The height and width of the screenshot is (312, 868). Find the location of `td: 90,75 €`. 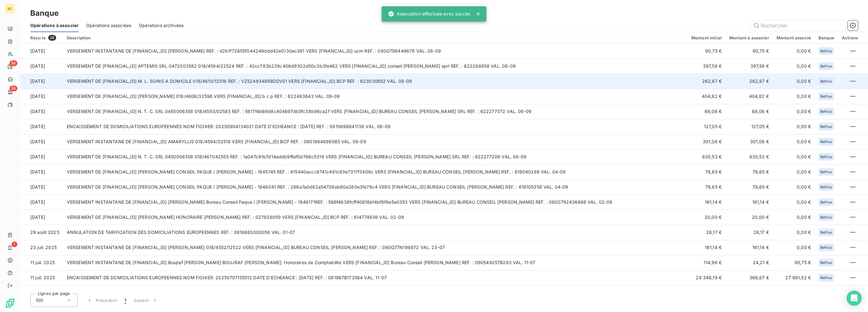

td: 90,75 € is located at coordinates (707, 51).